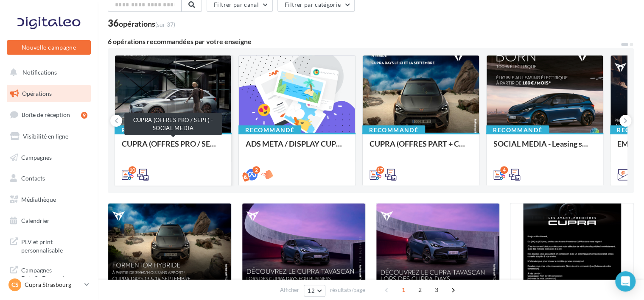 This screenshot has width=644, height=300. Describe the element at coordinates (404, 290) in the screenshot. I see `span: 1` at that location.